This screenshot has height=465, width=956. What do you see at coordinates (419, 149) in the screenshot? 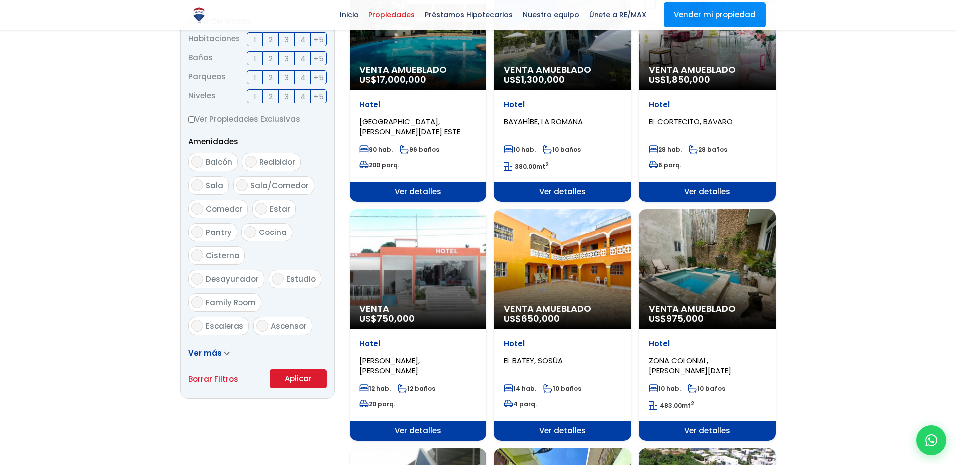
I see `span: 96 baños` at bounding box center [419, 149].